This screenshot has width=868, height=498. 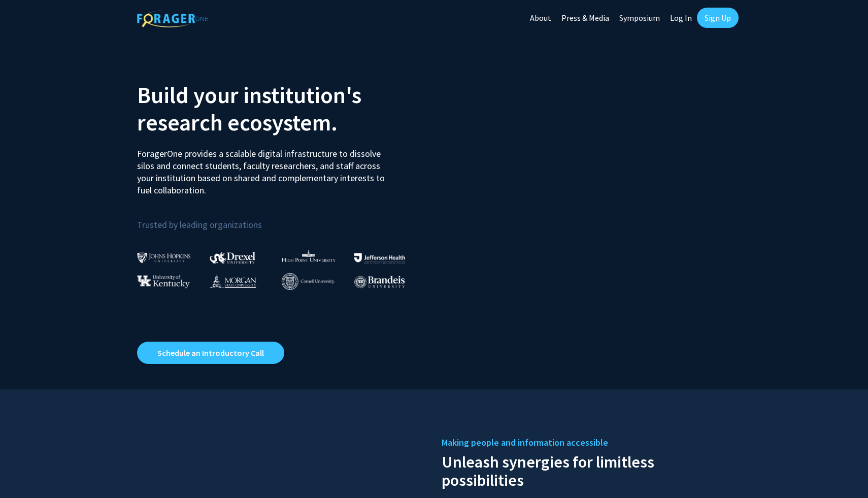 I want to click on img: ForagerOne Logo, so click(x=173, y=19).